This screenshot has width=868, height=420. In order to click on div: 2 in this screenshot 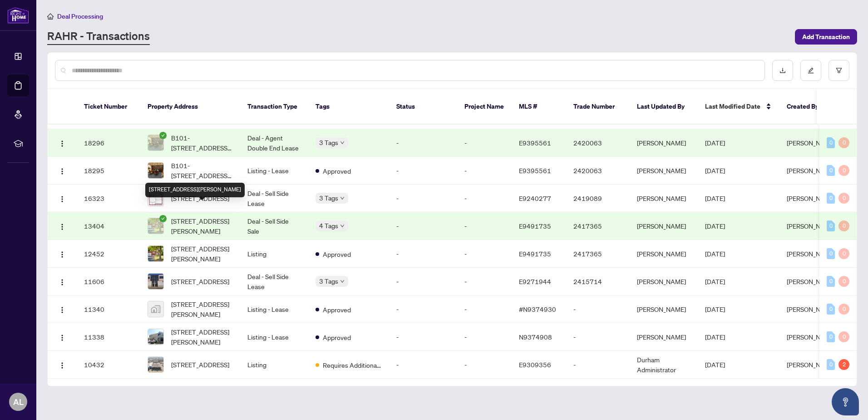, I will do `click(844, 364)`.